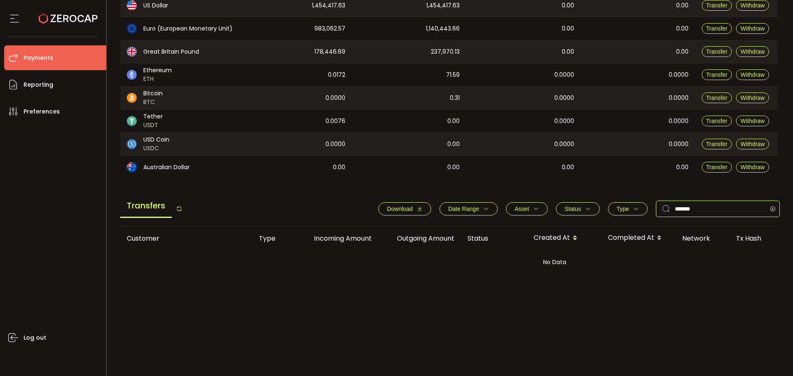  Describe the element at coordinates (186, 238) in the screenshot. I see `div: Customer` at that location.